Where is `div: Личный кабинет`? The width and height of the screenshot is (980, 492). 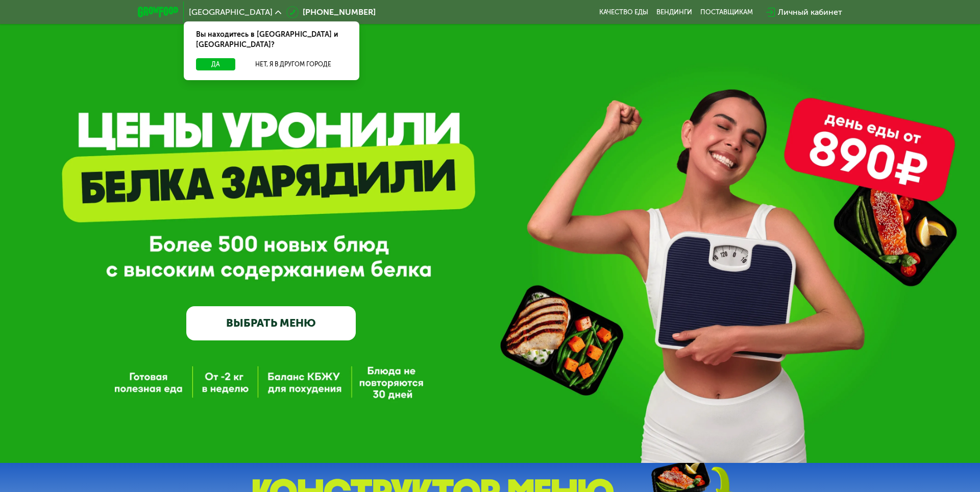 div: Личный кабинет is located at coordinates (810, 12).